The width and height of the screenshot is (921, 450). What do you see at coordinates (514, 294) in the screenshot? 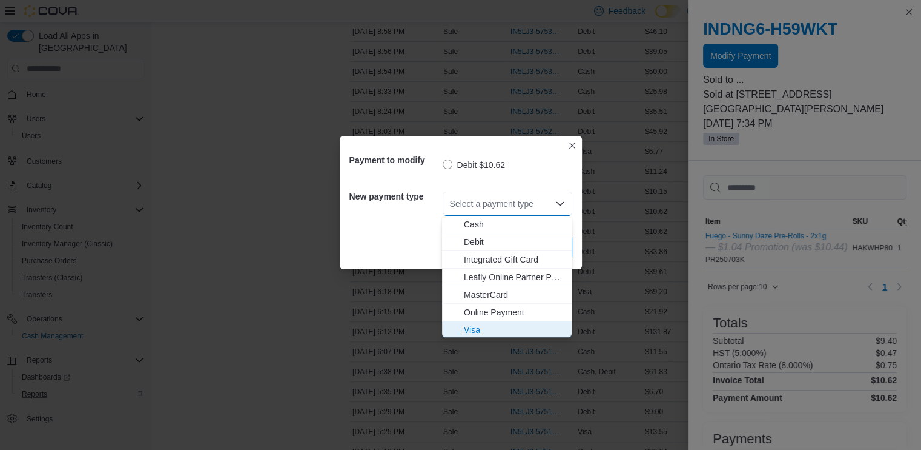
I see `span: MasterCard` at bounding box center [514, 294].